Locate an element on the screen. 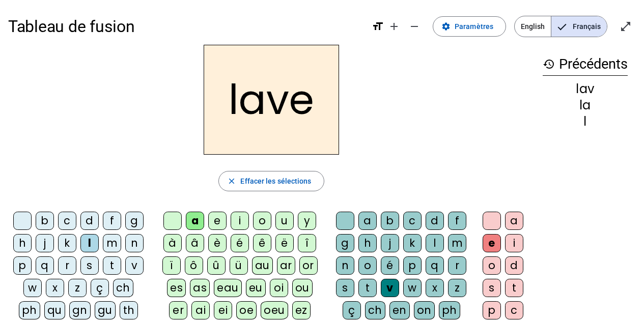  div: eu is located at coordinates (256, 288).